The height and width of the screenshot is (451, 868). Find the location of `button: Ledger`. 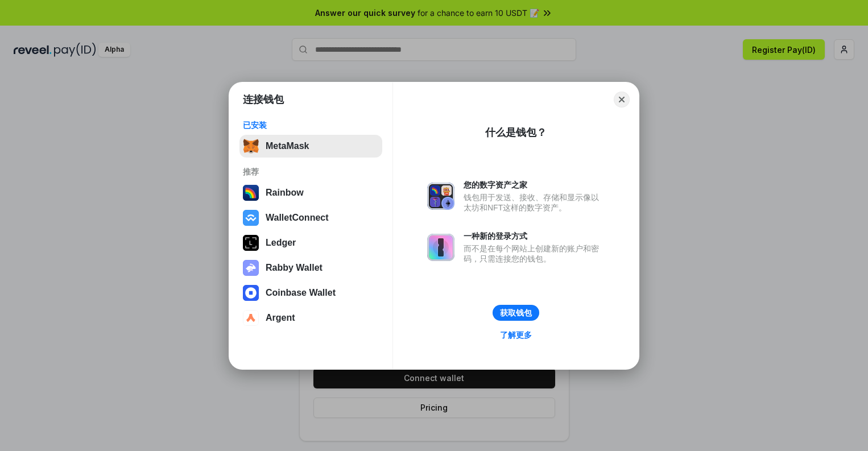

button: Ledger is located at coordinates (310, 243).